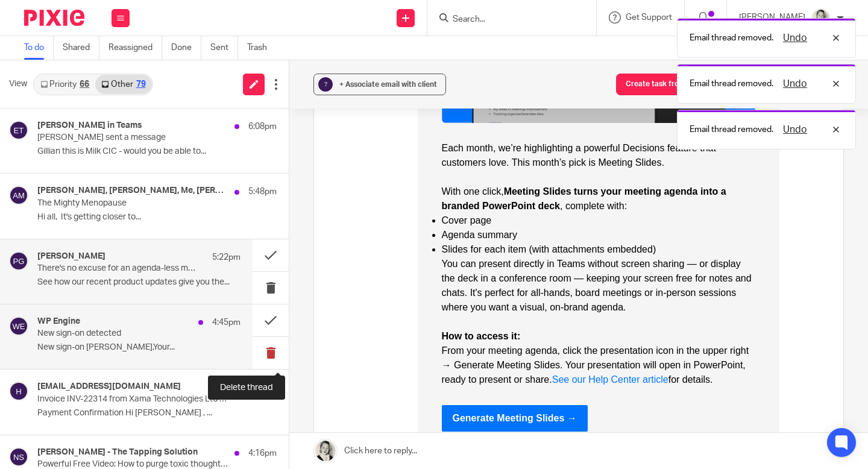 The image size is (868, 469). I want to click on a: My dashboard →, so click(273, 48).